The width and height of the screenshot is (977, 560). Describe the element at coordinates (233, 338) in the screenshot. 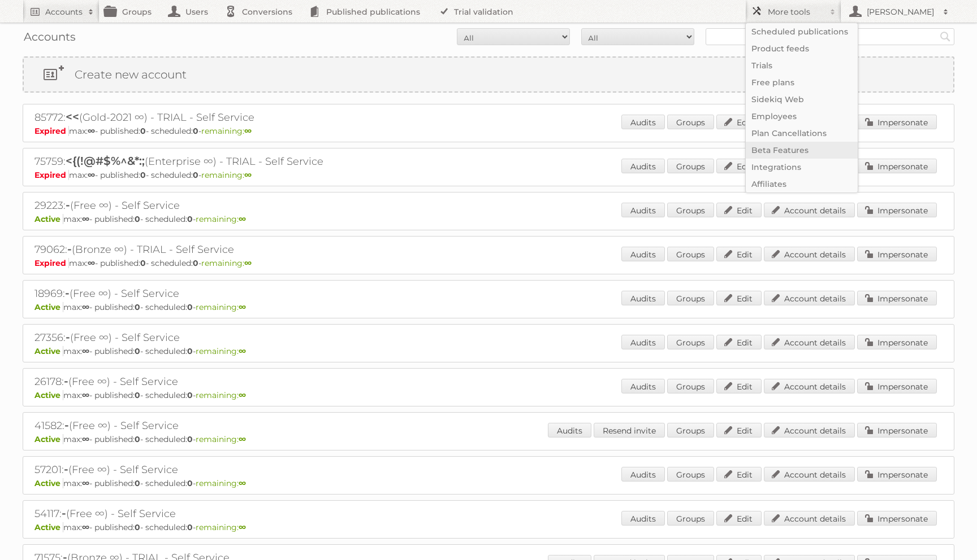

I see `h2: 27356: (Free ∞) - Self Service` at that location.